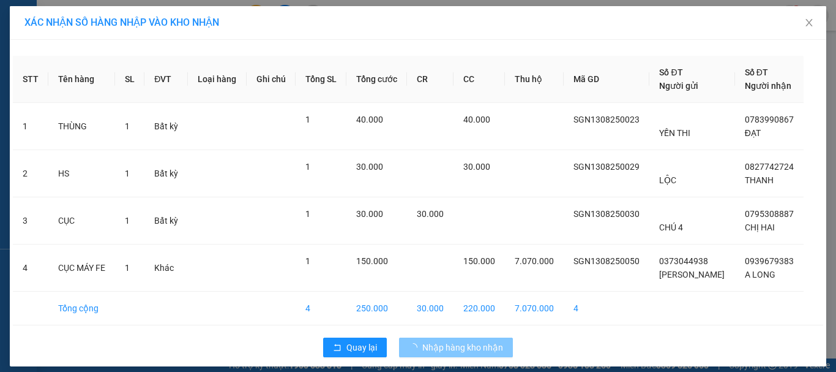 This screenshot has height=372, width=836. Describe the element at coordinates (41, 72) in the screenshot. I see `div: 20.000` at that location.